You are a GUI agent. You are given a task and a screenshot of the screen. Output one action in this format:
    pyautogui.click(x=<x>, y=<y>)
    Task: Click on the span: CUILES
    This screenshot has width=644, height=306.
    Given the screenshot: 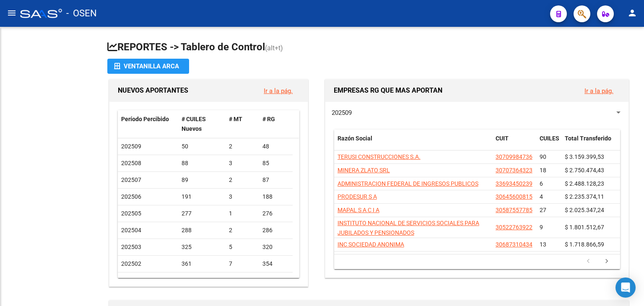 What is the action you would take?
    pyautogui.click(x=549, y=139)
    